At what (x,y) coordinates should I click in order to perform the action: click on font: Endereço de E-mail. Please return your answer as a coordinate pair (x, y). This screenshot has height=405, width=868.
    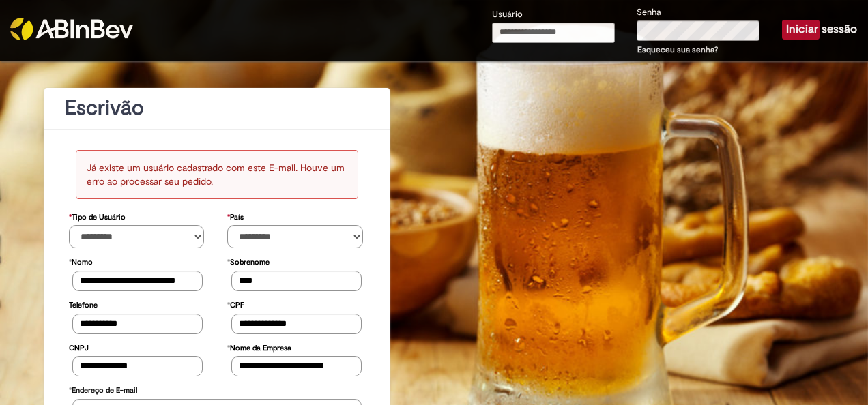
    Looking at the image, I should click on (105, 390).